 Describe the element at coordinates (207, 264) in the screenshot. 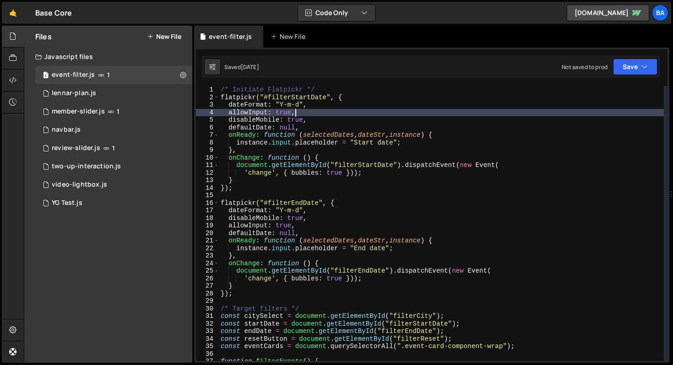

I see `div: 24` at that location.